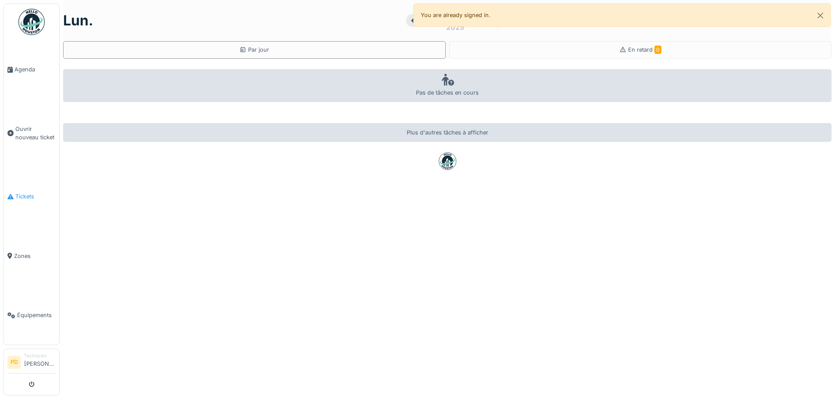 This screenshot has width=835, height=399. What do you see at coordinates (78, 21) in the screenshot?
I see `h1: lun.` at bounding box center [78, 21].